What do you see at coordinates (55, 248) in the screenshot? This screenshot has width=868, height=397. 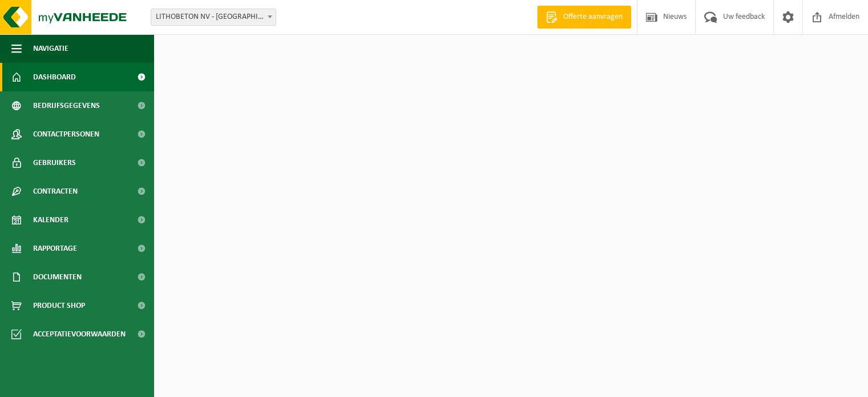 I see `span: Rapportage` at bounding box center [55, 248].